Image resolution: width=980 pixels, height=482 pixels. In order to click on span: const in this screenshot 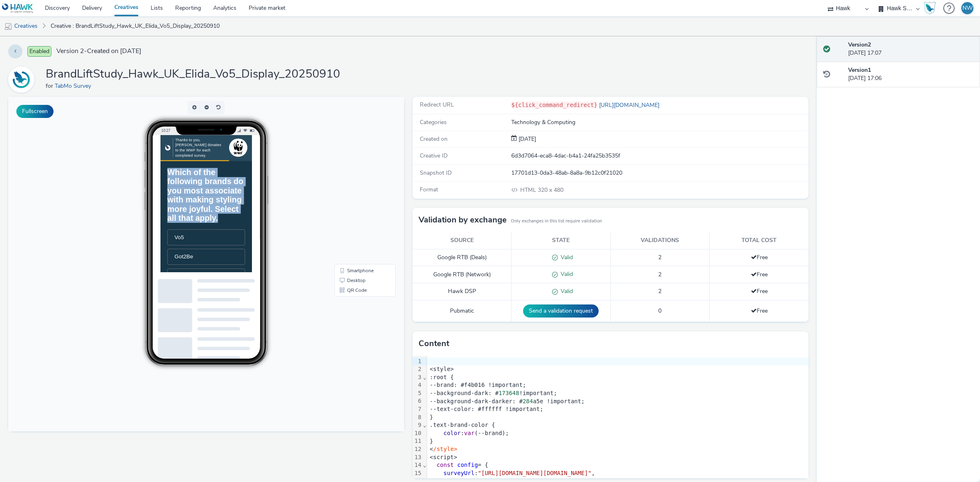, I will do `click(445, 464)`.